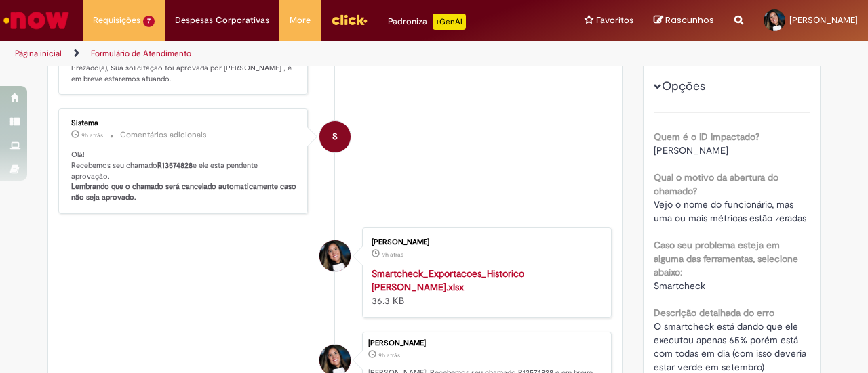 This screenshot has width=868, height=373. What do you see at coordinates (185, 192) in the screenshot?
I see `b: Lembrando que o chamado será cancelado automaticamente caso não seja aprovado.` at bounding box center [185, 192].